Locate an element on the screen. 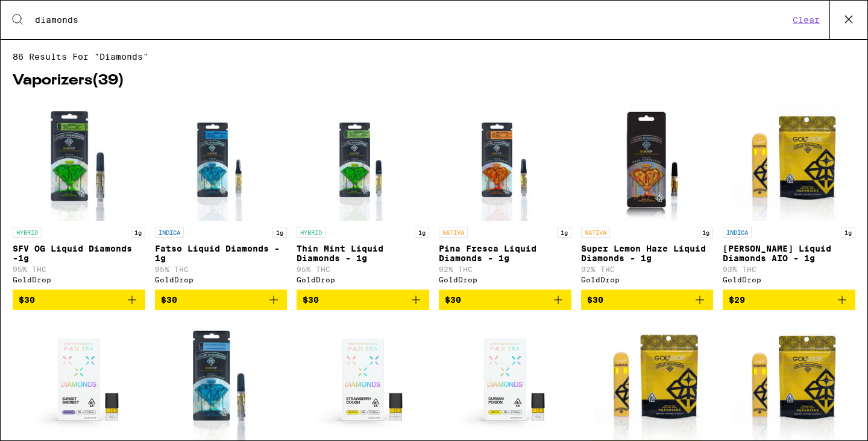 Image resolution: width=868 pixels, height=441 pixels. p: Super Lemon Haze Liquid Diamonds - 1g is located at coordinates (647, 253).